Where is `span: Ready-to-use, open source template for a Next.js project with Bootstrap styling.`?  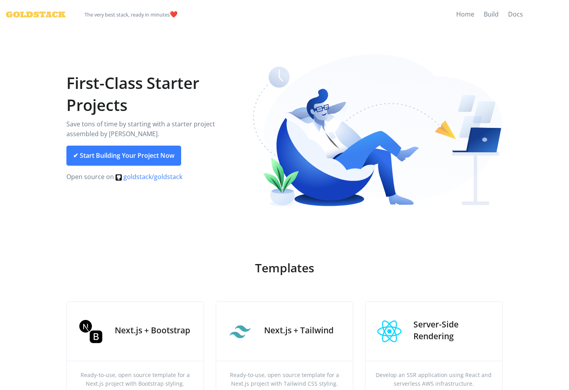
span: Ready-to-use, open source template for a Next.js project with Bootstrap styling. is located at coordinates (135, 379).